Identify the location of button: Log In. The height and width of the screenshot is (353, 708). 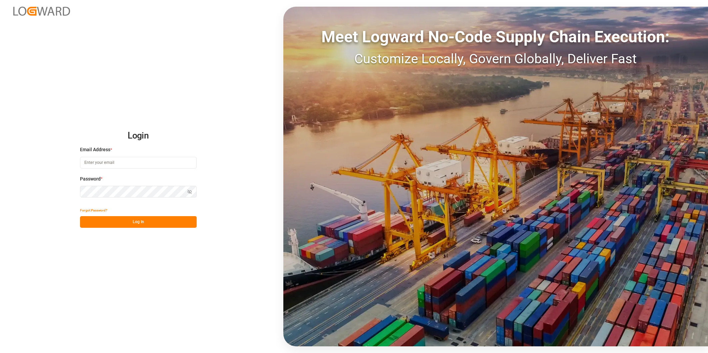
(138, 222).